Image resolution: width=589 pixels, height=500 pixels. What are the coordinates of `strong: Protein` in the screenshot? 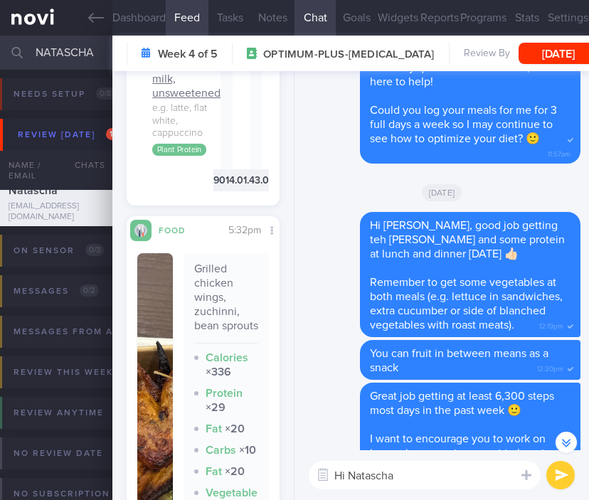 It's located at (224, 393).